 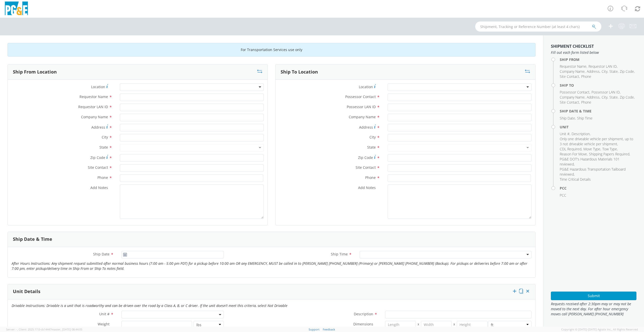 What do you see at coordinates (598, 85) in the screenshot?
I see `h4: Ship To` at bounding box center [598, 85].